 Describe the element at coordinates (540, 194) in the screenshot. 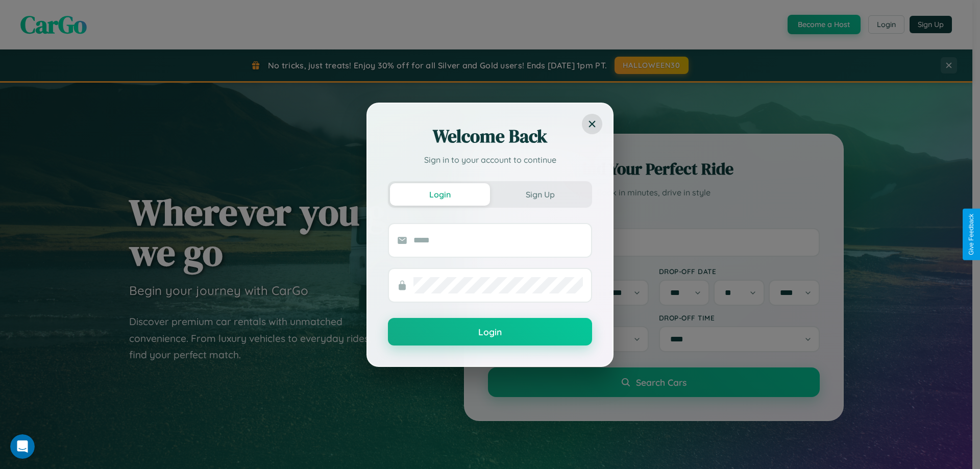

I see `button: Sign Up` at that location.